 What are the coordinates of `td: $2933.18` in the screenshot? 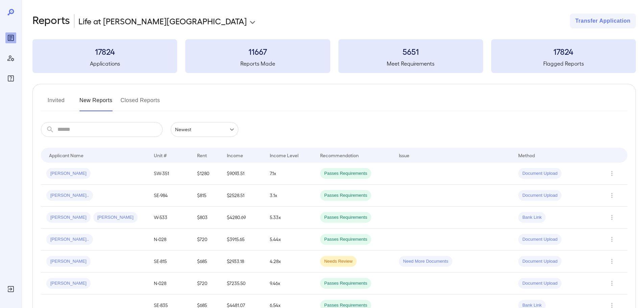 It's located at (243, 262).